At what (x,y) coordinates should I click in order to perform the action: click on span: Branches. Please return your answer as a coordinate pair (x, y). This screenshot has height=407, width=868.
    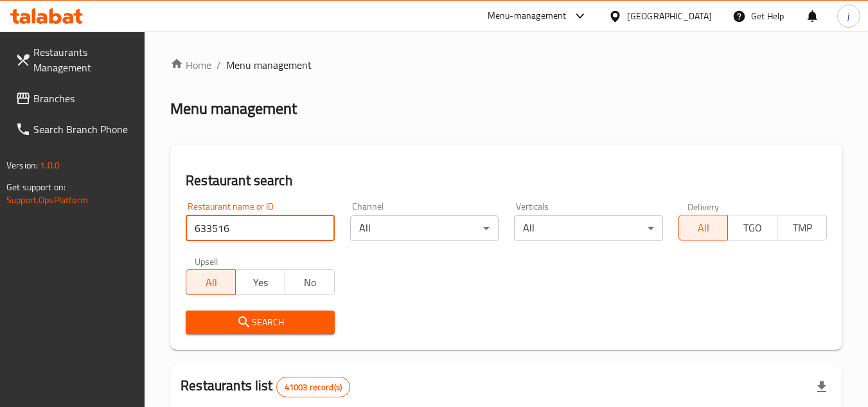
    Looking at the image, I should click on (85, 98).